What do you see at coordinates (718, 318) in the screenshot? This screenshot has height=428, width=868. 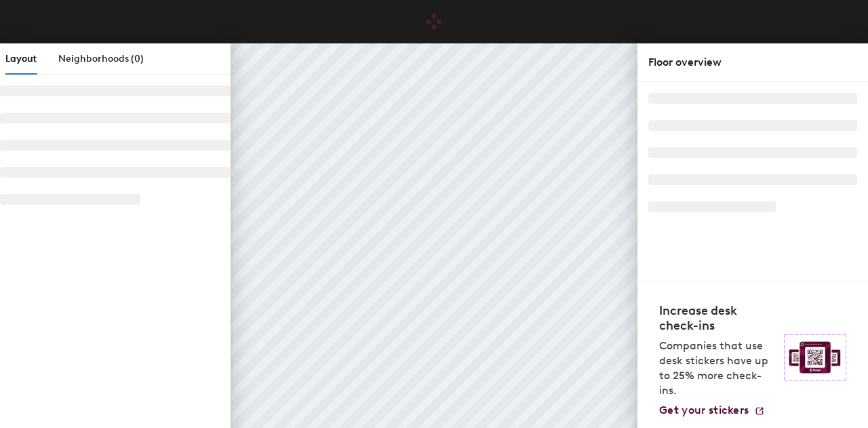 I see `h4: Increase desk check-ins` at bounding box center [718, 318].